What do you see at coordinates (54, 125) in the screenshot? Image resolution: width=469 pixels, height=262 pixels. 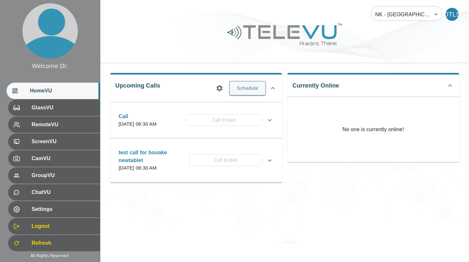 I see `div: RemoteVU` at bounding box center [54, 125].